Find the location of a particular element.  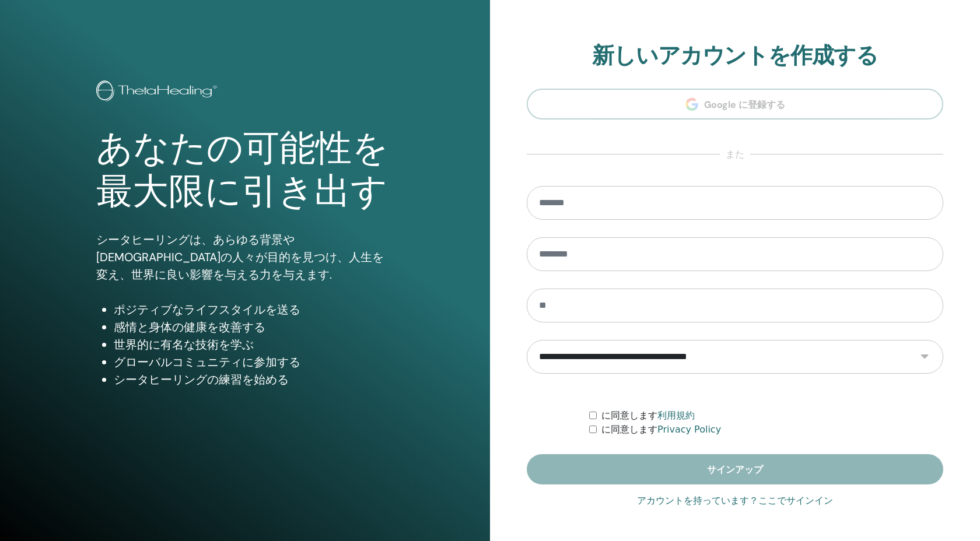

li: 世界的に有名な技術を学ぶ is located at coordinates (254, 344).